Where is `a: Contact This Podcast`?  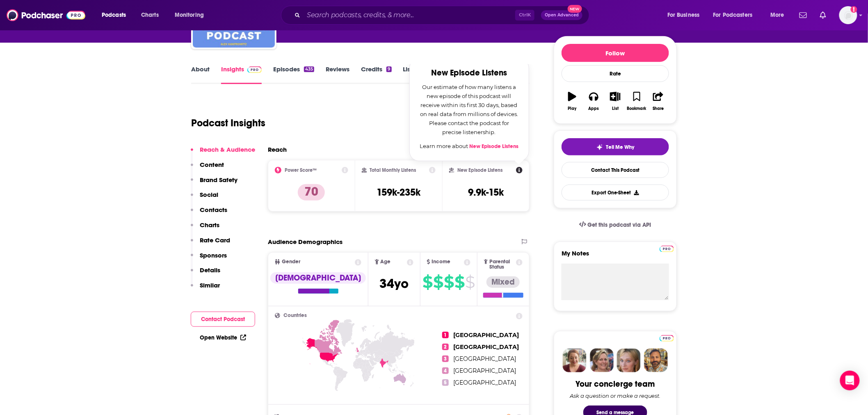 a: Contact This Podcast is located at coordinates (615, 170).